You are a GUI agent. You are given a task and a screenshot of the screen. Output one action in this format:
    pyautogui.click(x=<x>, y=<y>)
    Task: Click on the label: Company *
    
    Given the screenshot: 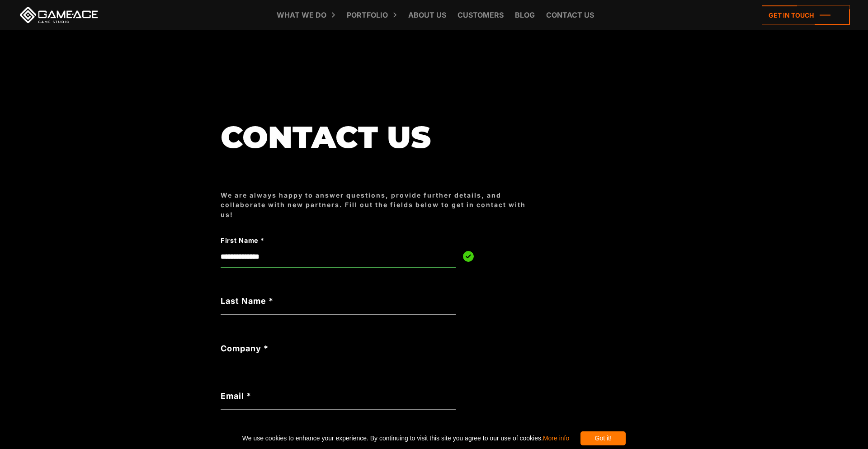 What is the action you would take?
    pyautogui.click(x=338, y=348)
    